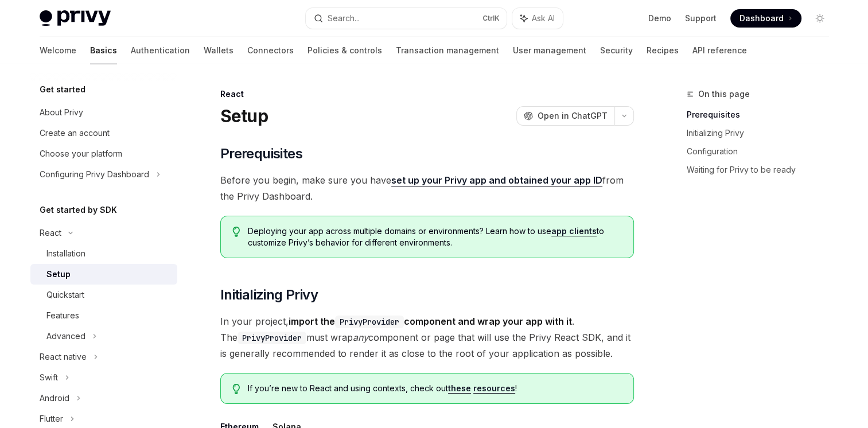  What do you see at coordinates (550, 50) in the screenshot?
I see `a: User management` at bounding box center [550, 50].